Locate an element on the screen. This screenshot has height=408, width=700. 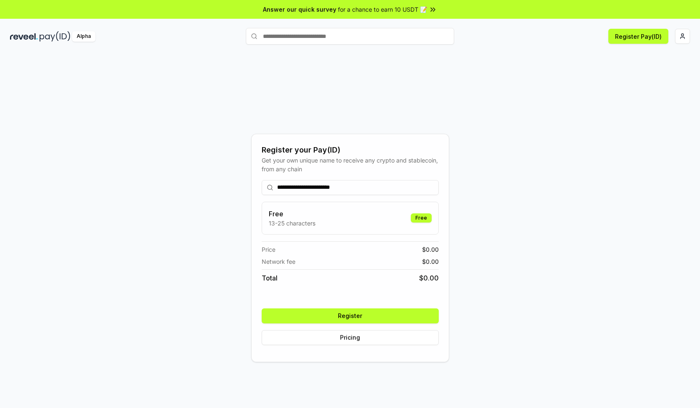
span: Answer our quick survey is located at coordinates (300, 9).